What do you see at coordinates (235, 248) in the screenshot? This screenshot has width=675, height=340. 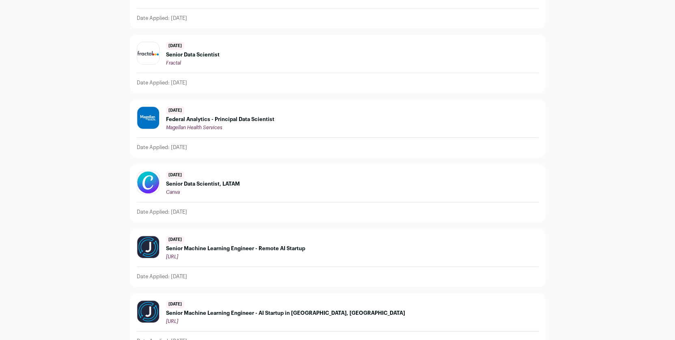 I see `span: Senior Machine Learning Engineer - Remote AI Startup` at bounding box center [235, 248].